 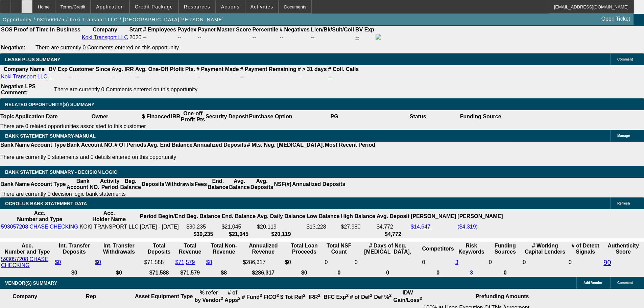 I want to click on button: Application, so click(x=110, y=7).